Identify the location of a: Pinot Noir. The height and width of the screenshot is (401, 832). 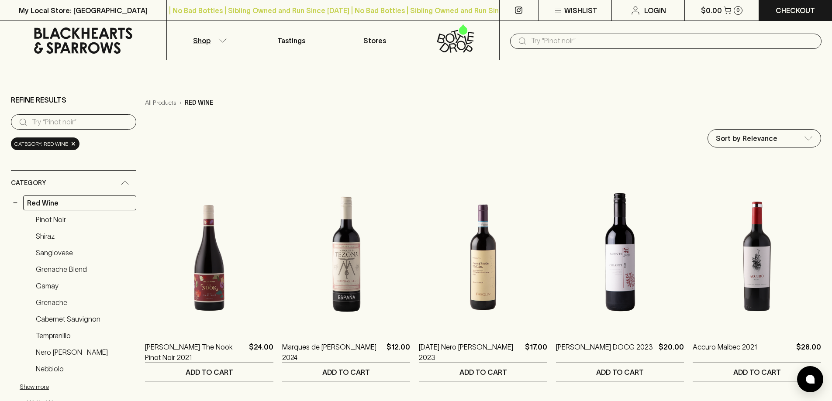
(84, 220).